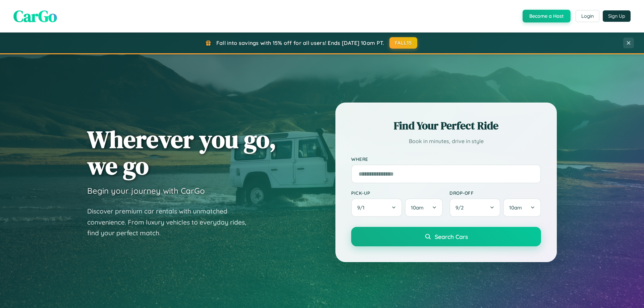 The width and height of the screenshot is (644, 308). Describe the element at coordinates (171, 222) in the screenshot. I see `p: Discover premium car rentals with unmatched convenience. From luxury vehicles to everyday rides, ...` at that location.